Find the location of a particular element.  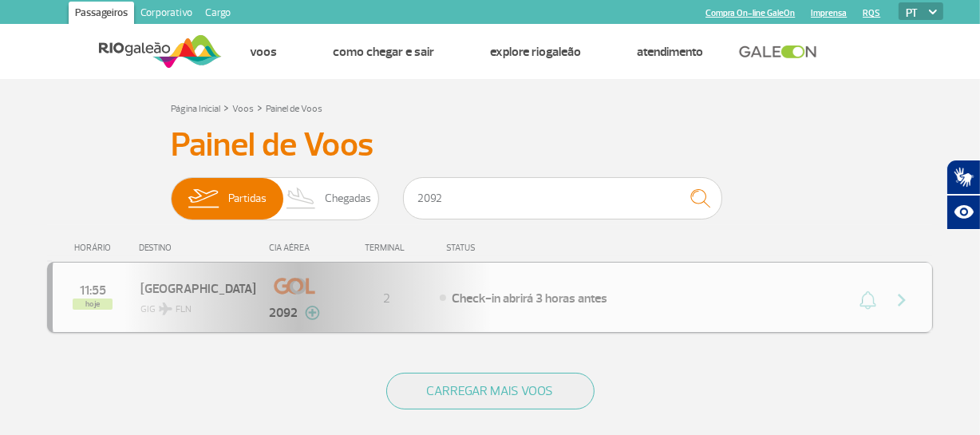

a: Como chegar e sair is located at coordinates (383, 52).